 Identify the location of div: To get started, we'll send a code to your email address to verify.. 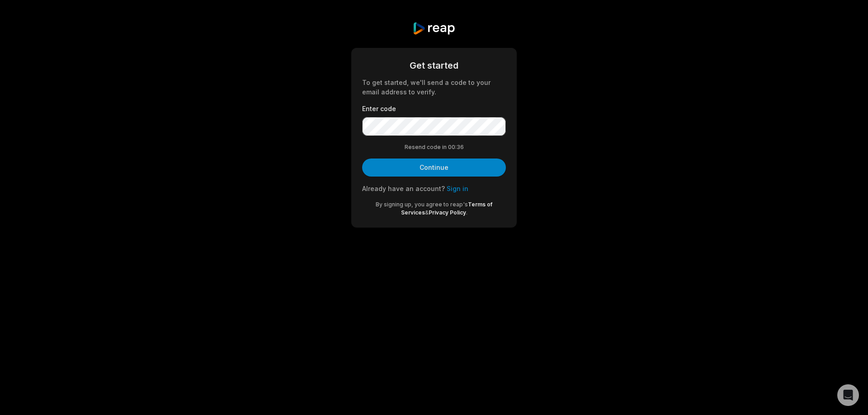
(434, 87).